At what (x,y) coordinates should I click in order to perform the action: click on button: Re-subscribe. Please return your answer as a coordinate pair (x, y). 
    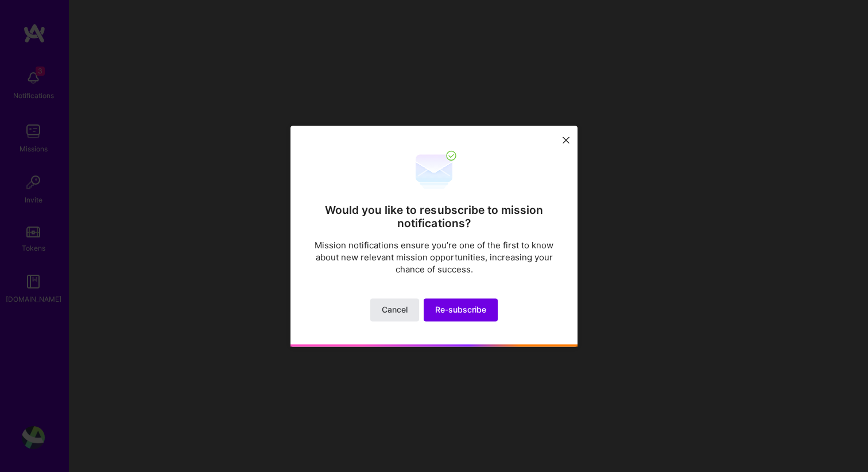
    Looking at the image, I should click on (460, 309).